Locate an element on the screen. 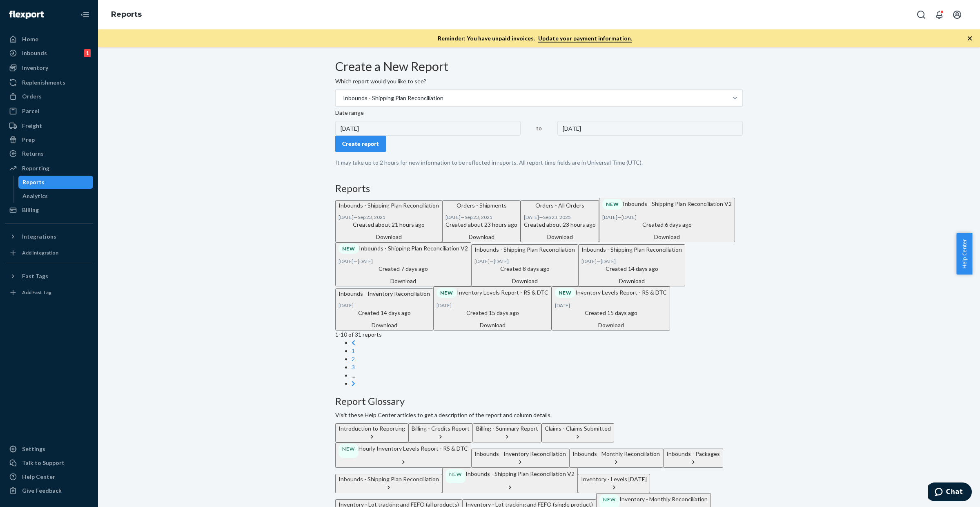 The height and width of the screenshot is (507, 980). div: Returns is located at coordinates (33, 154).